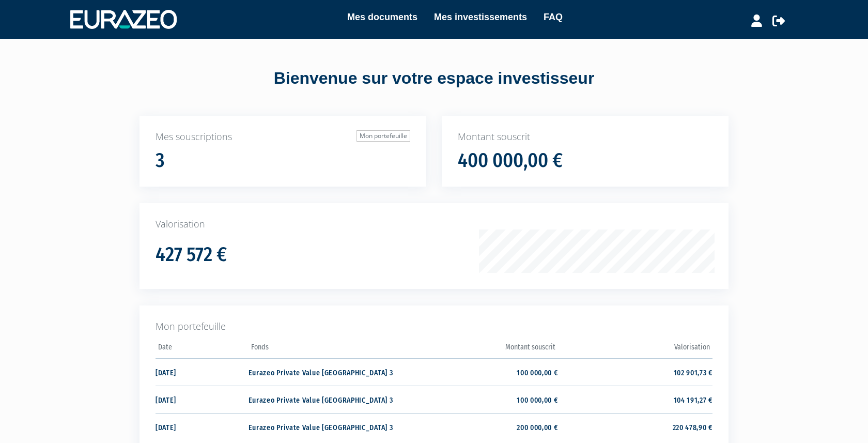  I want to click on a: Mon portefeuille, so click(384, 136).